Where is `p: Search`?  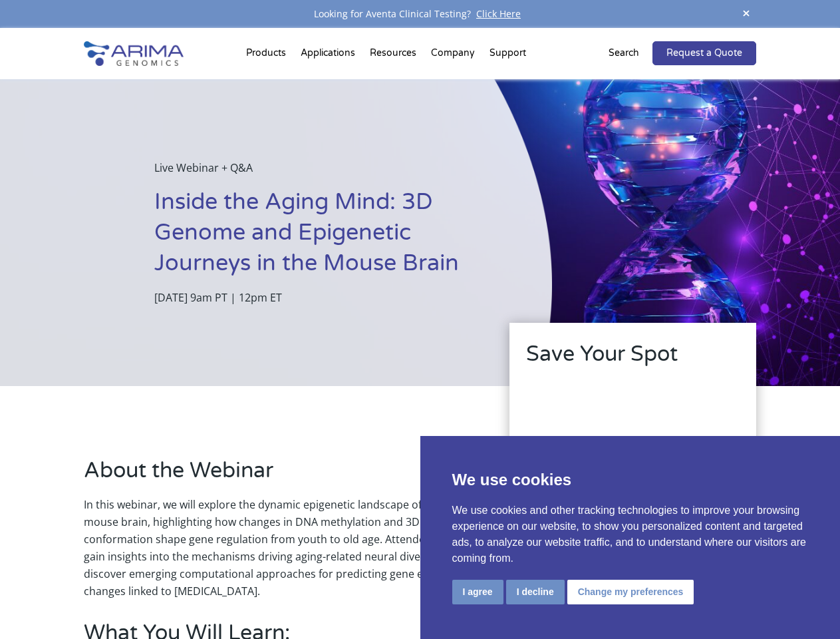
p: Search is located at coordinates (624, 53).